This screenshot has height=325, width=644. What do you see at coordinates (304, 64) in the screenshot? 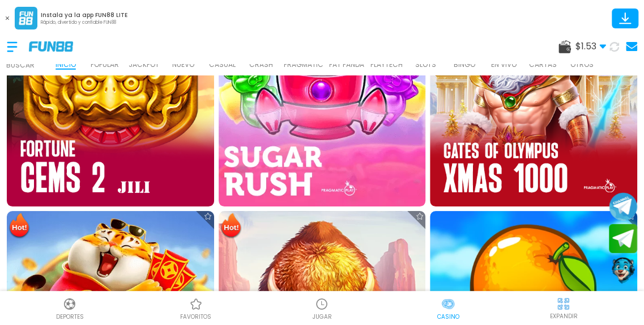
I see `p: PRAGMATIC` at bounding box center [304, 64].